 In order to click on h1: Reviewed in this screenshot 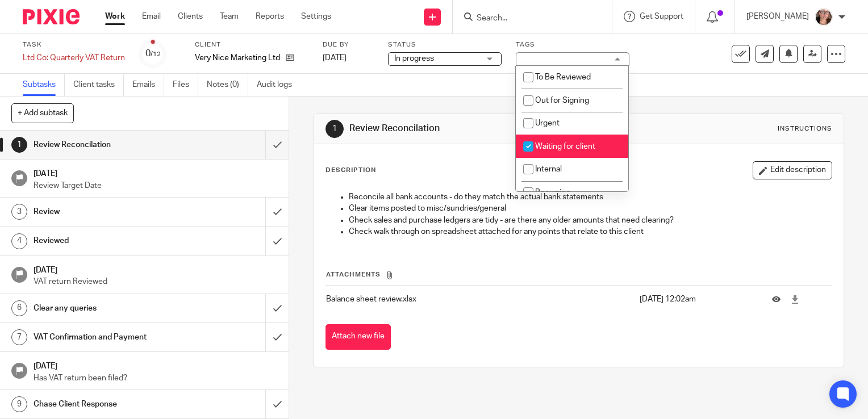, I will do `click(107, 240)`.